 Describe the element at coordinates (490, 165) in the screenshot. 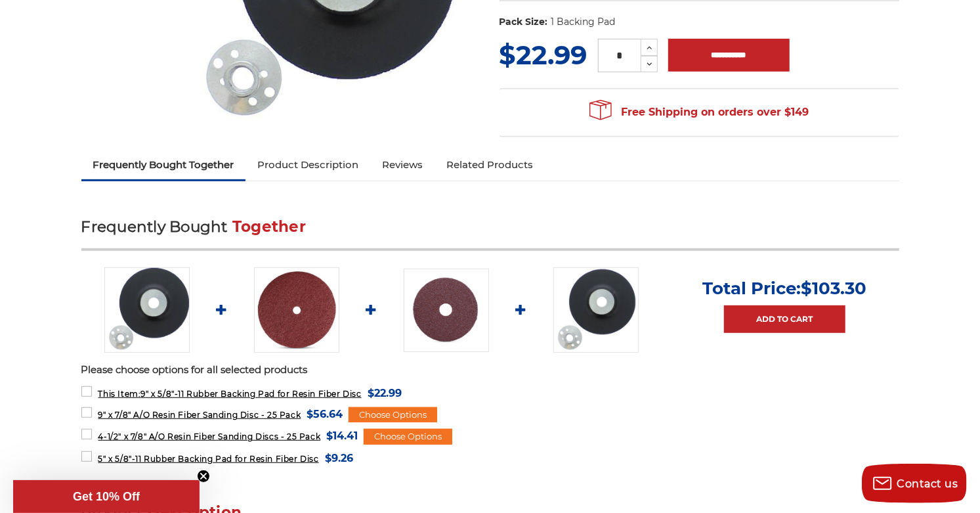

I see `a: Related Products` at that location.